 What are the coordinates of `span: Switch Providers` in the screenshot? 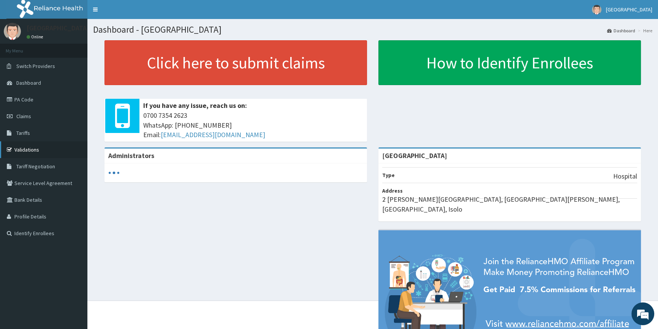 It's located at (36, 66).